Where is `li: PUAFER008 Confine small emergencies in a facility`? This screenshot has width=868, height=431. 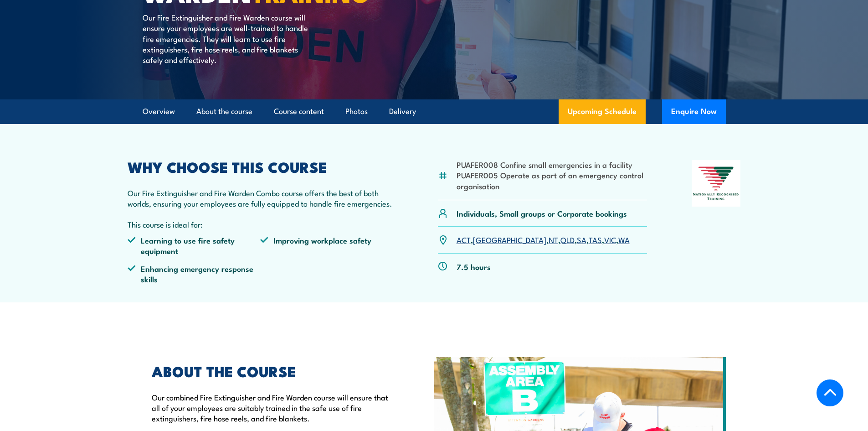
li: PUAFER008 Confine small emergencies in a facility is located at coordinates (552, 164).